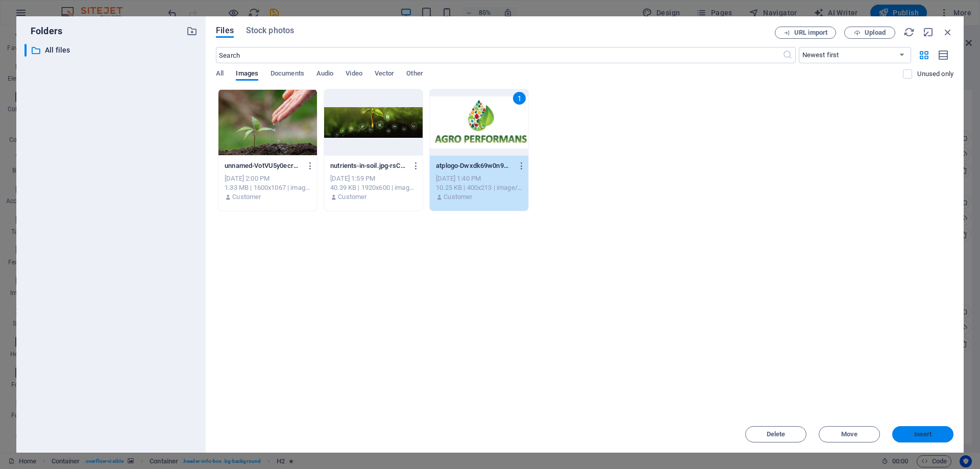 This screenshot has width=980, height=469. What do you see at coordinates (948, 32) in the screenshot?
I see `i: Close` at bounding box center [948, 32].